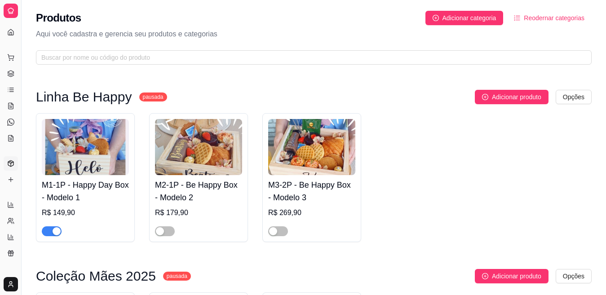  I want to click on div: R$ 149,90, so click(85, 213).